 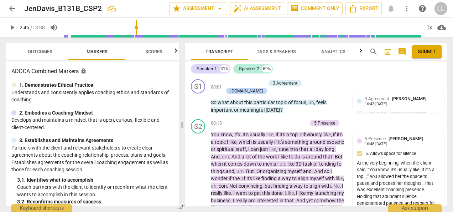 What do you see at coordinates (224, 102) in the screenshot?
I see `span: what` at bounding box center [224, 102].